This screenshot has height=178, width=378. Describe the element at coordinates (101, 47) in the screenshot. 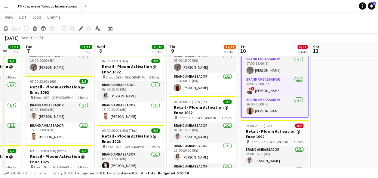

I see `span: Wed` at that location.